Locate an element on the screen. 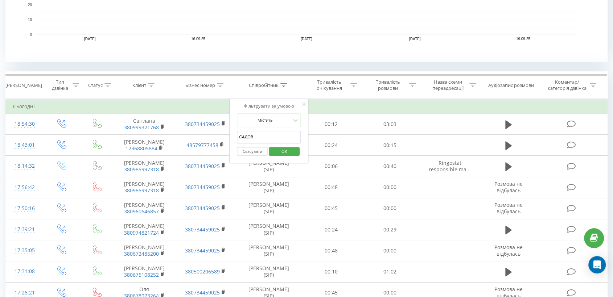 Image resolution: width=613 pixels, height=297 pixels. div: Фільтрувати за умовою is located at coordinates (269, 106).